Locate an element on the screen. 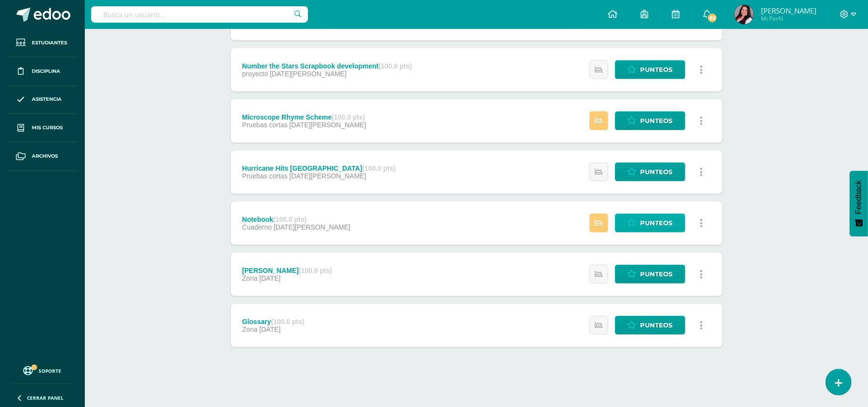 This screenshot has height=407, width=868. div: Number the Stars Scrapbook development is located at coordinates (326, 66).